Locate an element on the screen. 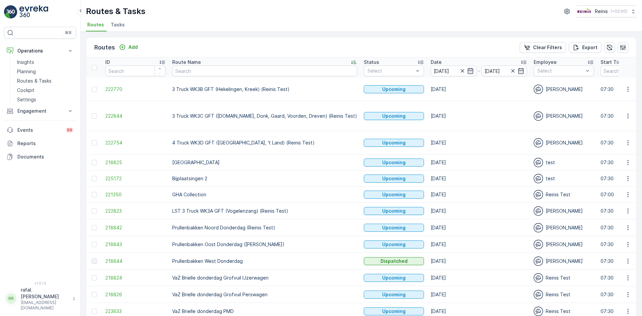  p: Planning is located at coordinates (26, 72).